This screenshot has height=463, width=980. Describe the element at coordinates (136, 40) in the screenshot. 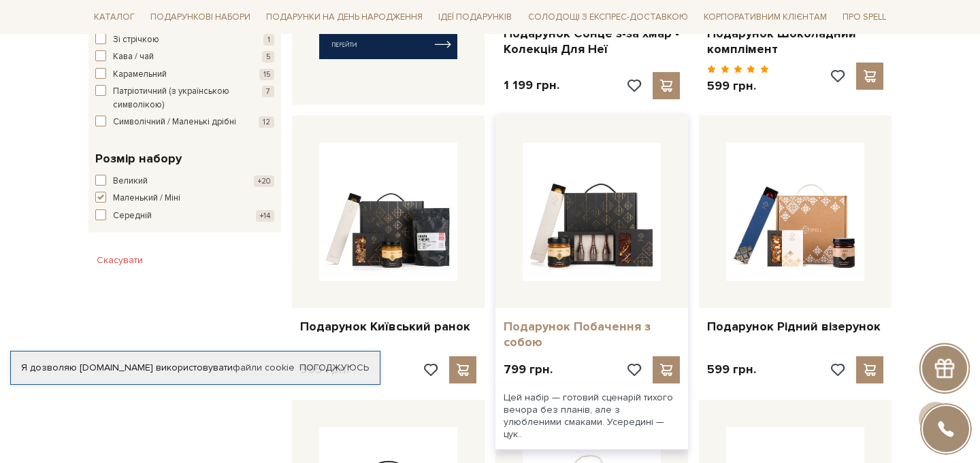

I see `span: Зі стрічкою` at that location.